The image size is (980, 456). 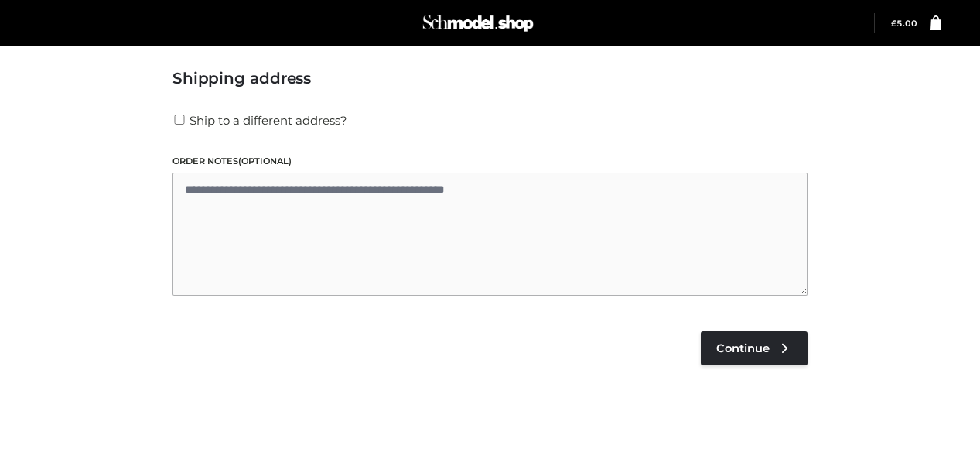 What do you see at coordinates (490, 161) in the screenshot?
I see `label: Order notes` at bounding box center [490, 161].